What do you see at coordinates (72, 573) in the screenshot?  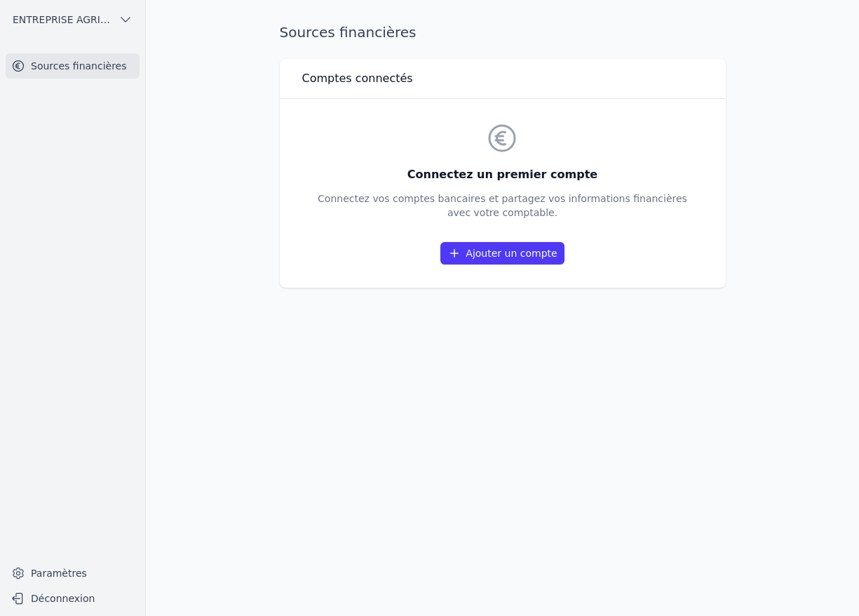 I see `a: Paramètres` at bounding box center [72, 573].